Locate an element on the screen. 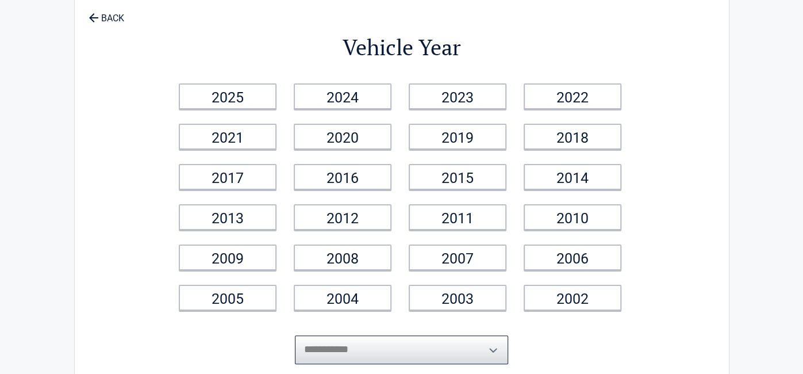  a: 2003 is located at coordinates (457, 297).